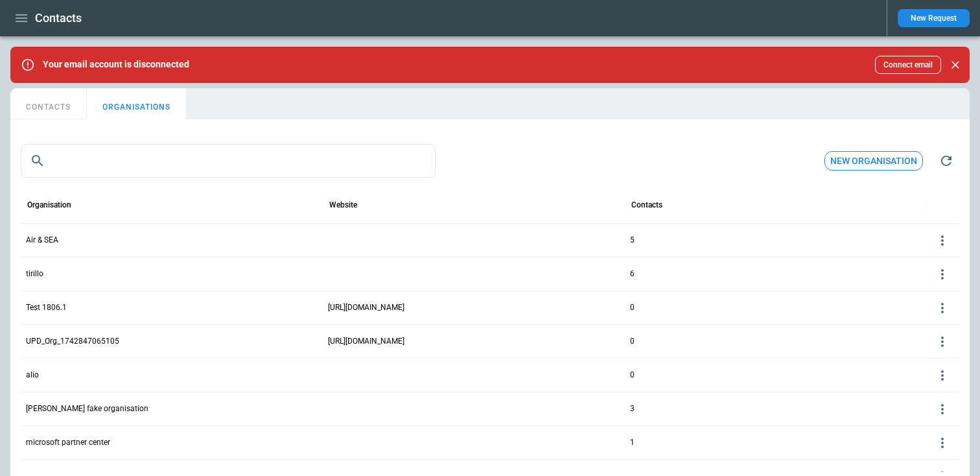  Describe the element at coordinates (68, 442) in the screenshot. I see `p: microsoft partner center` at that location.